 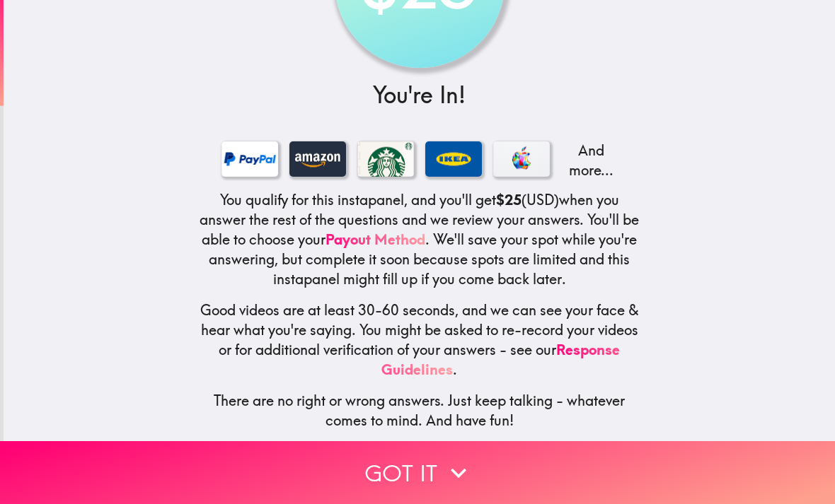 What do you see at coordinates (420, 240) in the screenshot?
I see `h5: You qualify for this instapanel, and you'll get (USD) when you answer the rest of the questions a...` at bounding box center [420, 240].